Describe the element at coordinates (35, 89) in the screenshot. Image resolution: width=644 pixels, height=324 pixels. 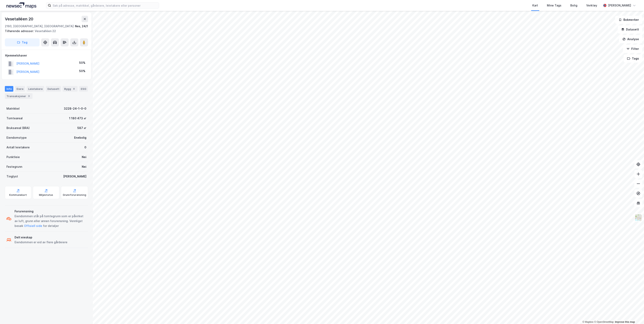
I see `div: Leietakere` at that location.